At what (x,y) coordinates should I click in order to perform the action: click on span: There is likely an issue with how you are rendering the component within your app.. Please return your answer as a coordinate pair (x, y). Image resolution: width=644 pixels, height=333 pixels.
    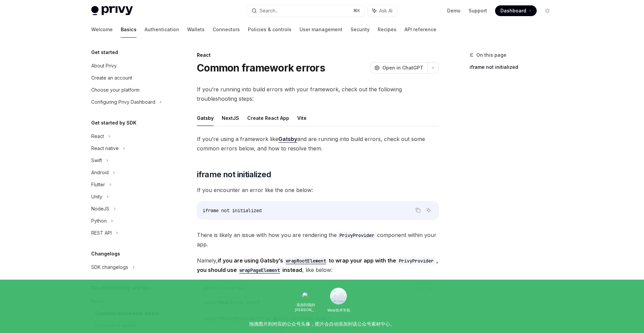
    Looking at the image, I should click on (317, 240).